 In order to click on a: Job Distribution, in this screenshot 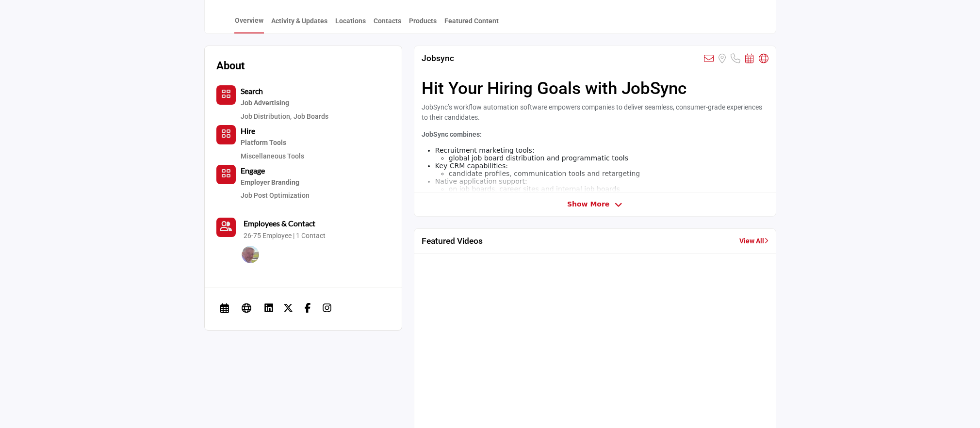, I will do `click(266, 116)`.